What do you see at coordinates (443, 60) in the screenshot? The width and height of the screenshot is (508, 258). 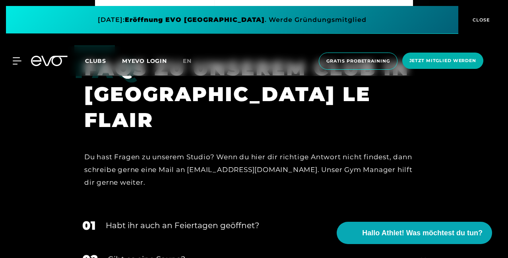 I see `span: Jetzt Mitglied werden` at bounding box center [443, 60].